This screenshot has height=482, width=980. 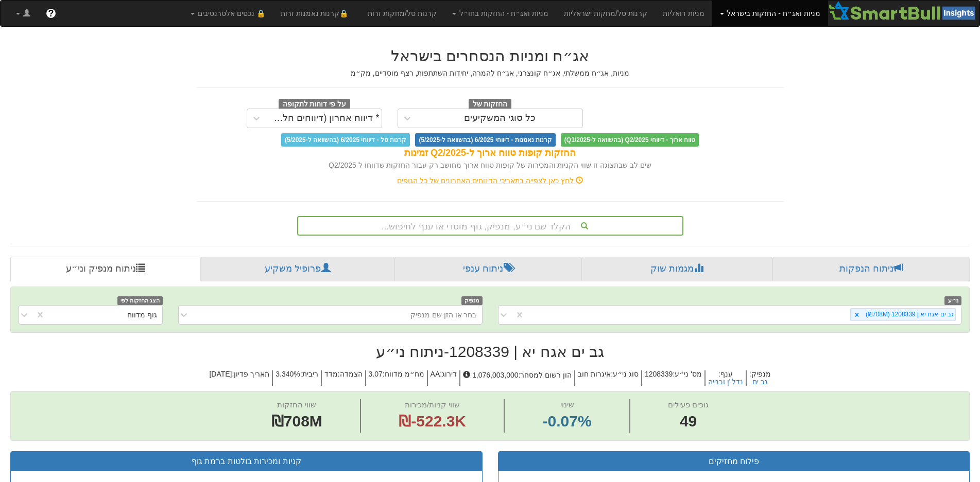 What do you see at coordinates (296, 379) in the screenshot?
I see `h5: ריבית : 3.340%` at bounding box center [296, 379].